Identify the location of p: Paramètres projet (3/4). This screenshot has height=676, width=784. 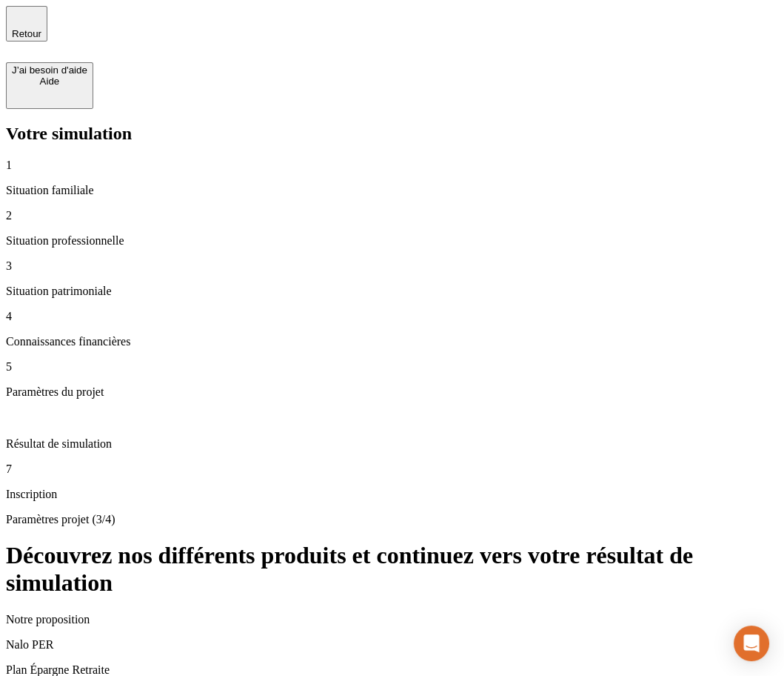
(392, 520).